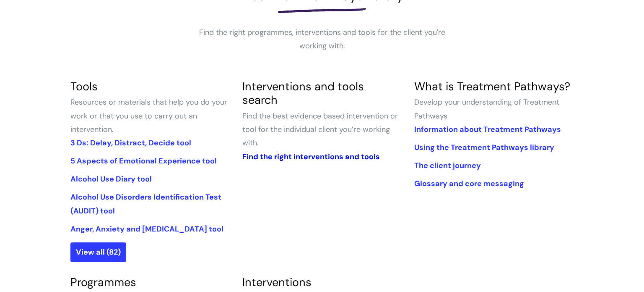  Describe the element at coordinates (488, 129) in the screenshot. I see `a: Information about Treatment Pathways` at that location.